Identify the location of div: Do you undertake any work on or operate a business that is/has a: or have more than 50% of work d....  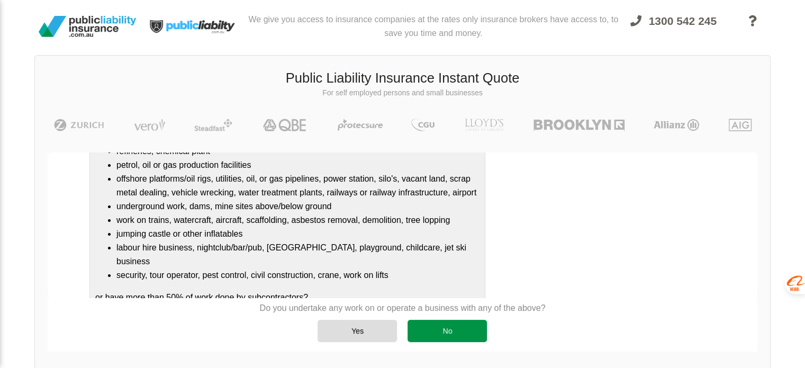
(287, 218).